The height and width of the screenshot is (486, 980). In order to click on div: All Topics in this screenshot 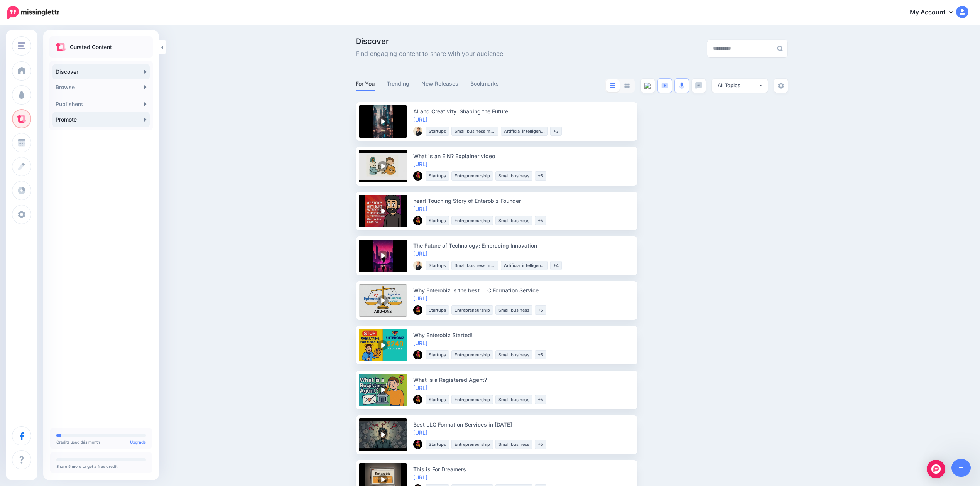, I will do `click(738, 85)`.